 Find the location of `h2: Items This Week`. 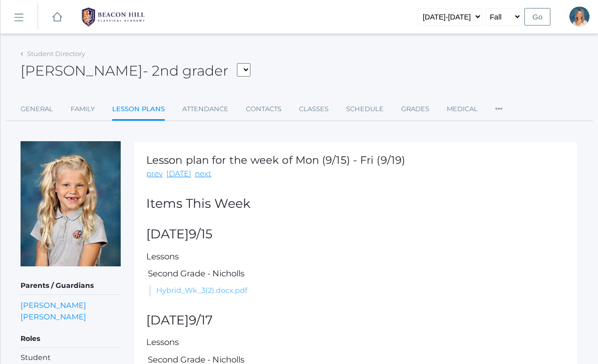

h2: Items This Week is located at coordinates (356, 204).